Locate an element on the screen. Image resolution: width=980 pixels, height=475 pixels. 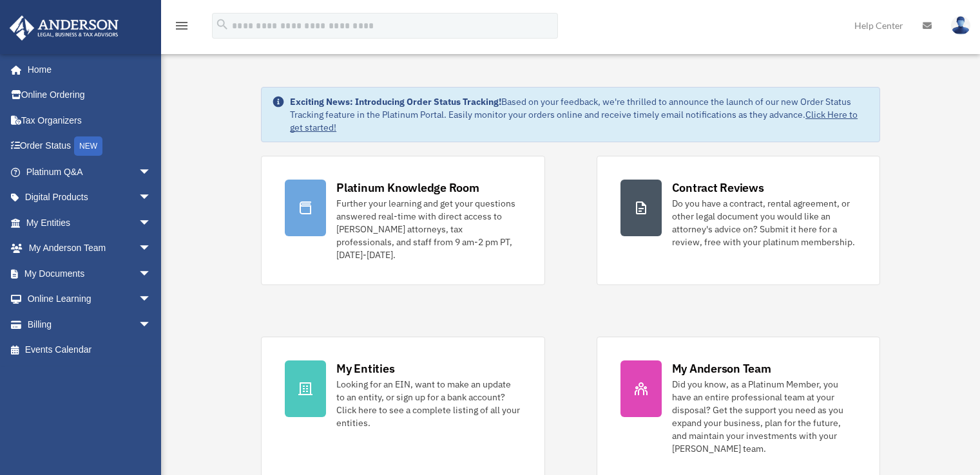
a: Order StatusNEW is located at coordinates (90, 146).